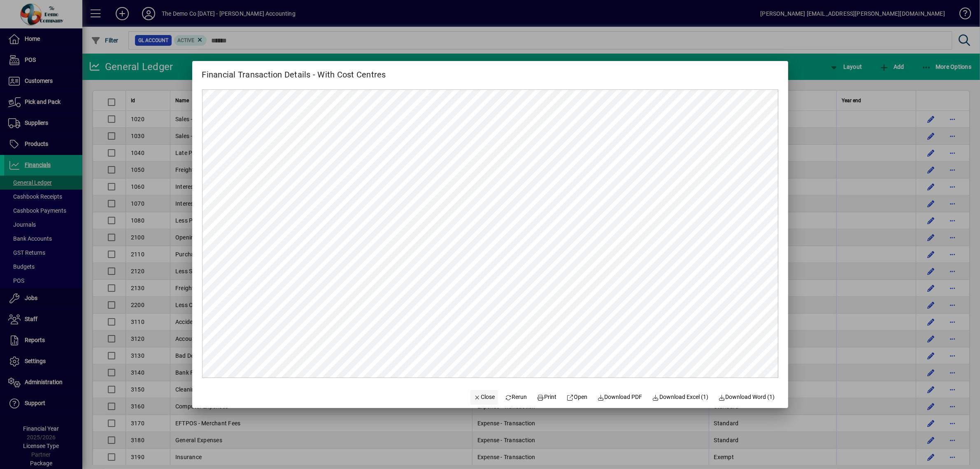 The image size is (980, 469). What do you see at coordinates (547, 397) in the screenshot?
I see `span: Print` at bounding box center [547, 397].